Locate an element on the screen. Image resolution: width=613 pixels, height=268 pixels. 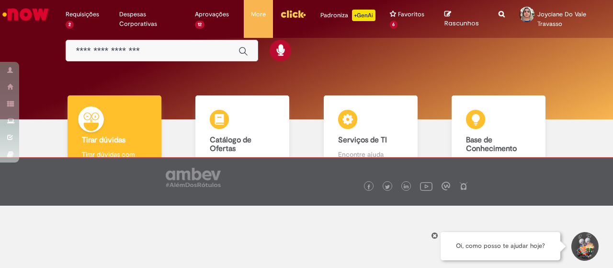
img: logo_footer_youtube.png is located at coordinates (427, 186).